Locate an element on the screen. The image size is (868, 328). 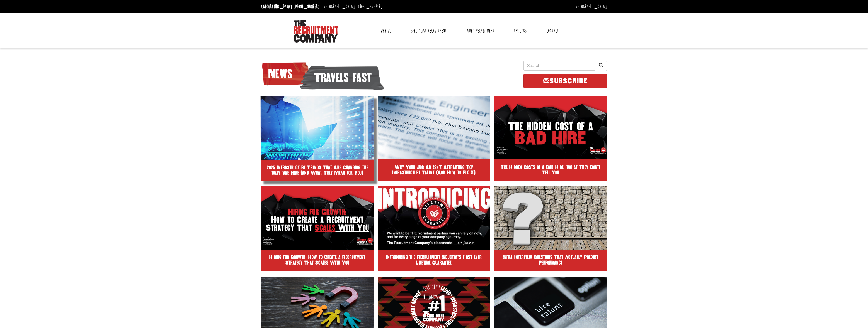
input: Search is located at coordinates (560, 66).